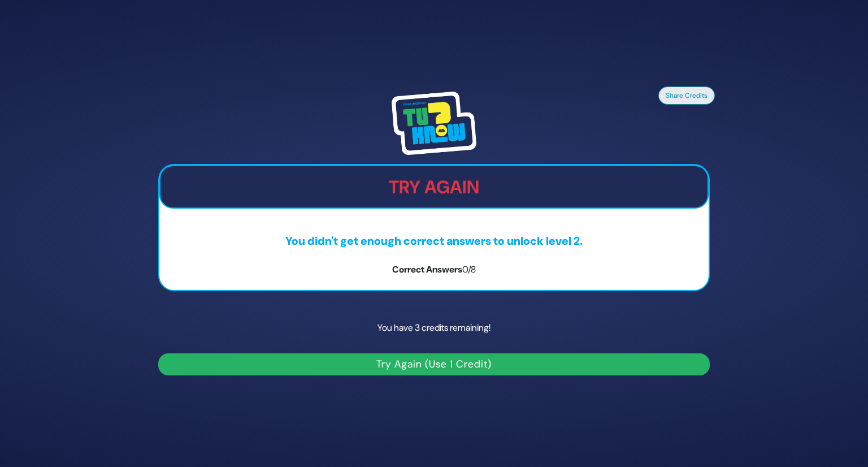 The width and height of the screenshot is (868, 467). Describe the element at coordinates (434, 123) in the screenshot. I see `img: Tournament Logo` at that location.